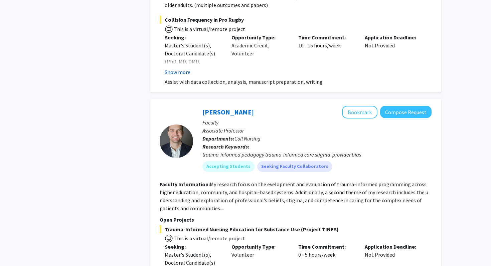 The width and height of the screenshot is (491, 266). I want to click on mat-chip: Accepting Students, so click(229, 167).